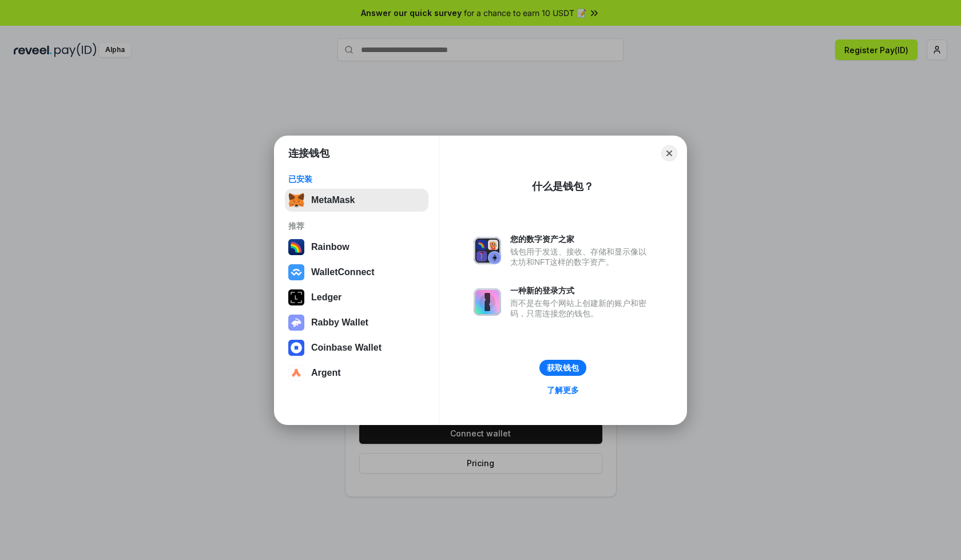 The width and height of the screenshot is (961, 560). I want to click on button: MetaMask, so click(357, 200).